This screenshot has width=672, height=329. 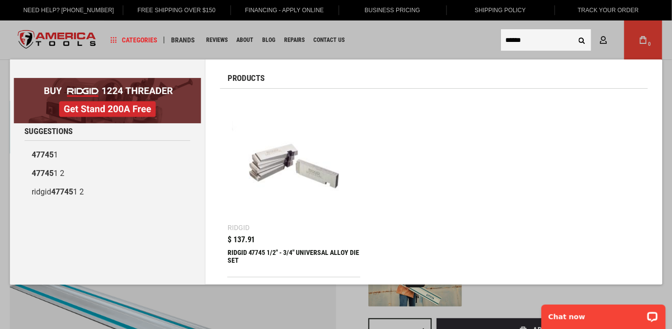 What do you see at coordinates (107, 174) in the screenshot?
I see `a: 477451 2` at bounding box center [107, 174].